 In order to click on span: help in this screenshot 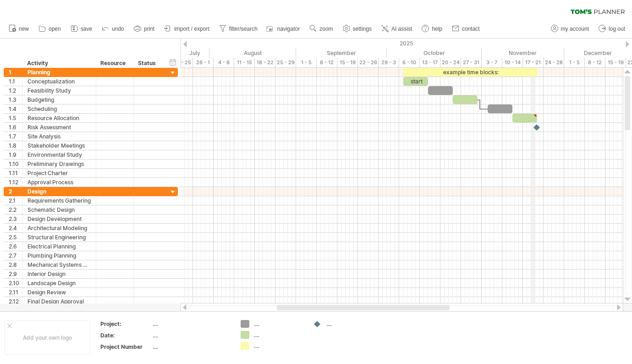, I will do `click(437, 29)`.